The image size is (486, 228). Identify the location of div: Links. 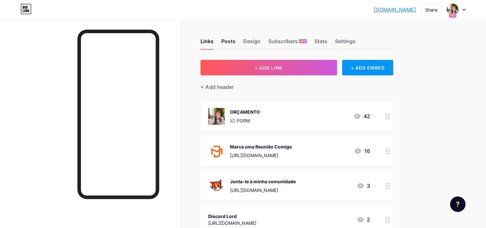
(207, 43).